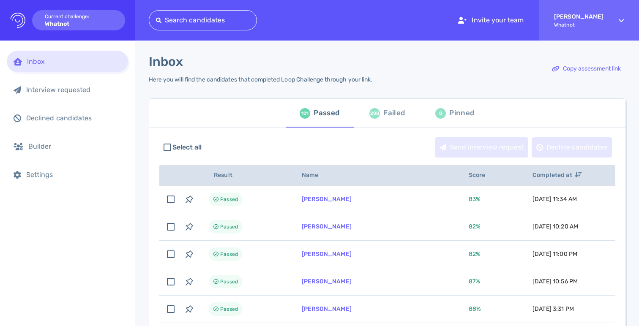 This screenshot has width=639, height=326. What do you see at coordinates (75, 146) in the screenshot?
I see `div: Builder` at bounding box center [75, 146].